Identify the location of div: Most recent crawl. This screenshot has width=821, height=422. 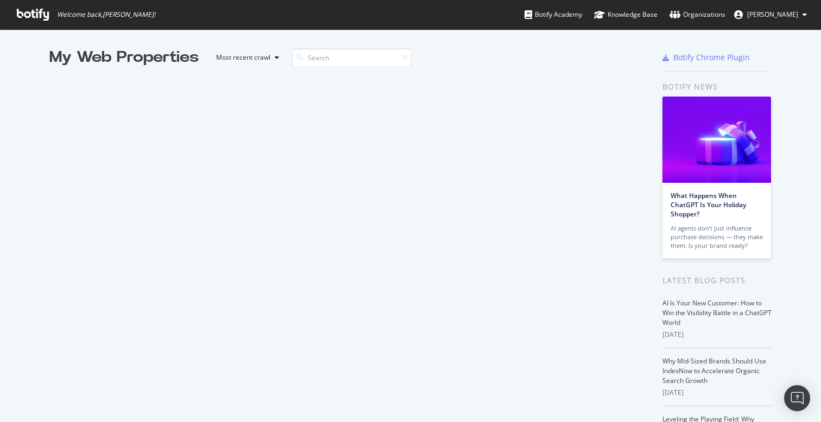
(243, 58).